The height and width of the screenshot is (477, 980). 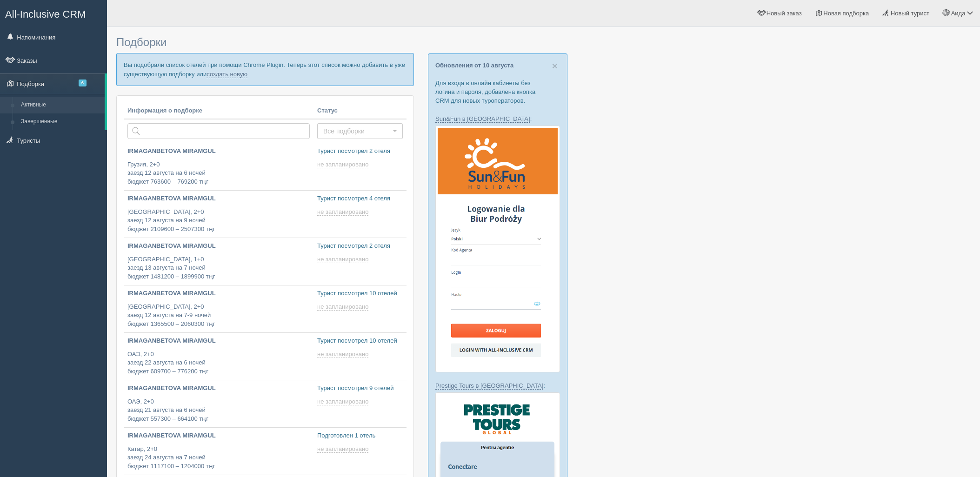 What do you see at coordinates (227, 74) in the screenshot?
I see `a: создать новую` at bounding box center [227, 74].